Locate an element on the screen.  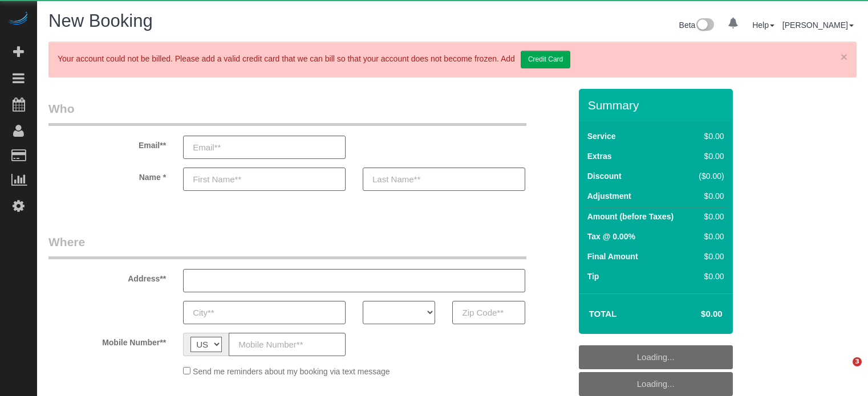
label: Name * is located at coordinates (107, 175).